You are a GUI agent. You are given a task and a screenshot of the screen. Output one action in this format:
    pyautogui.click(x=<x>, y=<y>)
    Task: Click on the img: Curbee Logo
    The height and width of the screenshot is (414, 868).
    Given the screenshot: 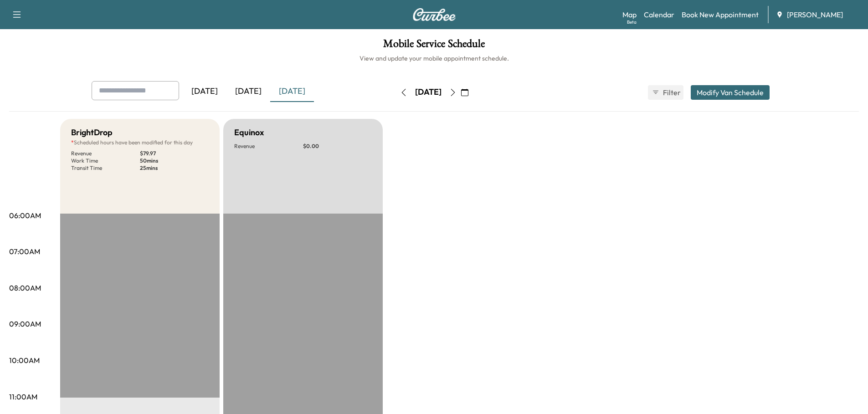 What is the action you would take?
    pyautogui.click(x=434, y=15)
    